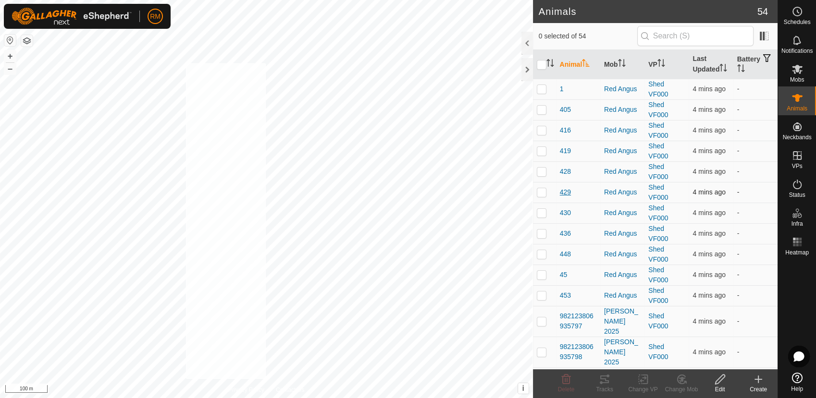  I want to click on span: Heatmap, so click(797, 253).